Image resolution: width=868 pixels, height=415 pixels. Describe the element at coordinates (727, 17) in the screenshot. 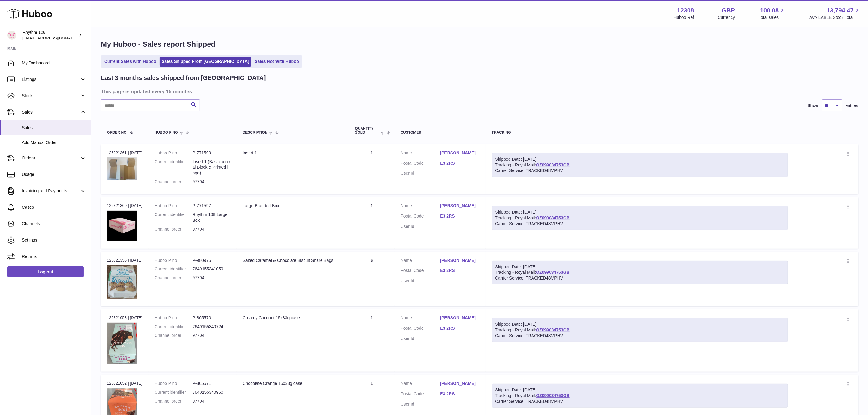

I see `div: Currency` at that location.